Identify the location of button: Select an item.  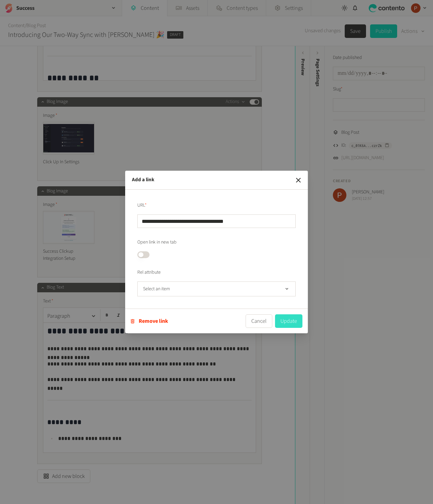
(217, 289).